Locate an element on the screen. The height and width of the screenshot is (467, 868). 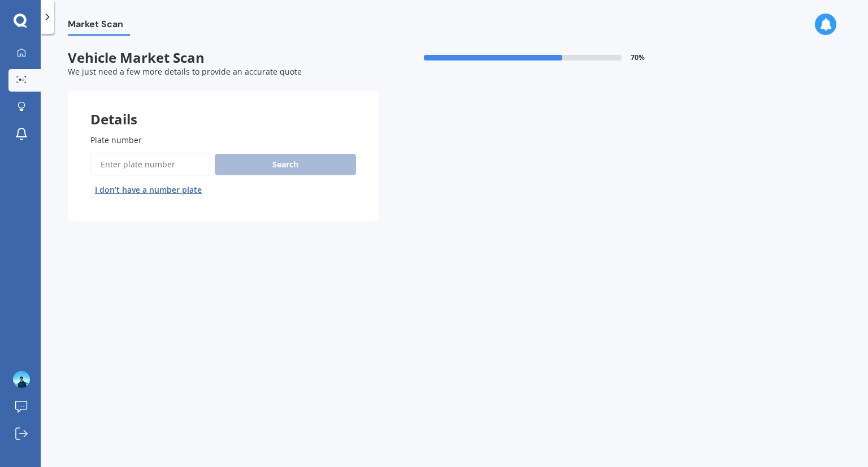
img: ACg8ocLuh27TZkpFXd6lFnLvFUsnEQpXHiMyqHj5zF_gts1DcmGa_GZJsw=s96-c is located at coordinates (21, 380).